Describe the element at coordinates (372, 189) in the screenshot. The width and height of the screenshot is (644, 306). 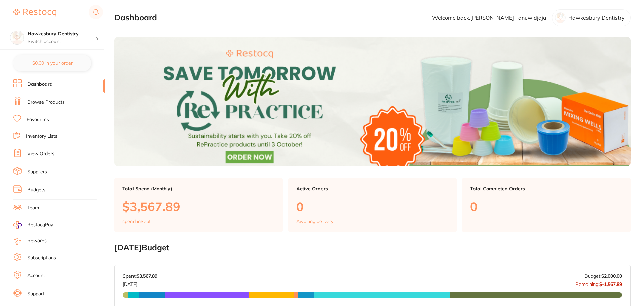
I see `p: Active Orders` at that location.